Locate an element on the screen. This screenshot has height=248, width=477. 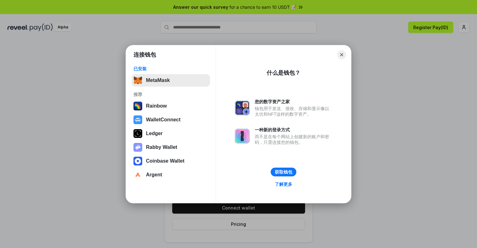
div: 什么是钱包？ is located at coordinates (283, 73).